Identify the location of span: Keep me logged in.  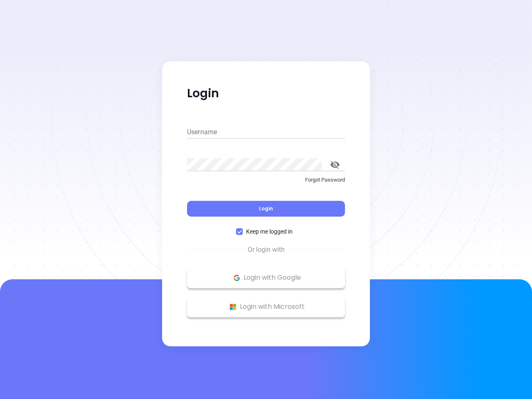
(270, 232).